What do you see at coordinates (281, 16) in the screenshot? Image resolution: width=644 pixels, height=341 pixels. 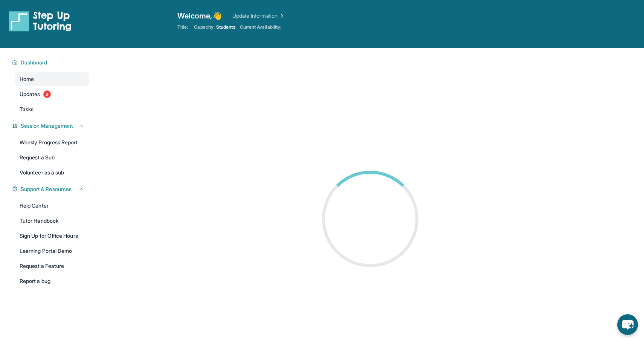 I see `img: Chevron Right` at bounding box center [281, 16].